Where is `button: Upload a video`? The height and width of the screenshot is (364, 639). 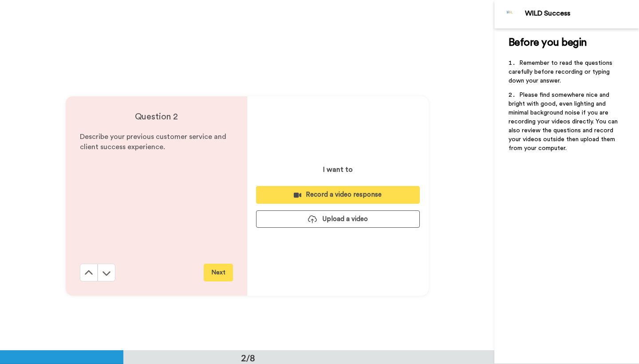 button: Upload a video is located at coordinates (338, 219).